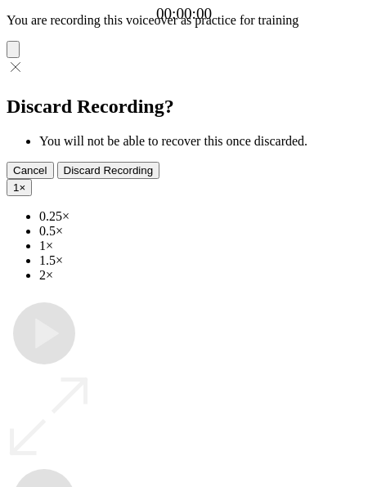 Image resolution: width=368 pixels, height=487 pixels. What do you see at coordinates (19, 187) in the screenshot?
I see `button: 1×` at bounding box center [19, 187].